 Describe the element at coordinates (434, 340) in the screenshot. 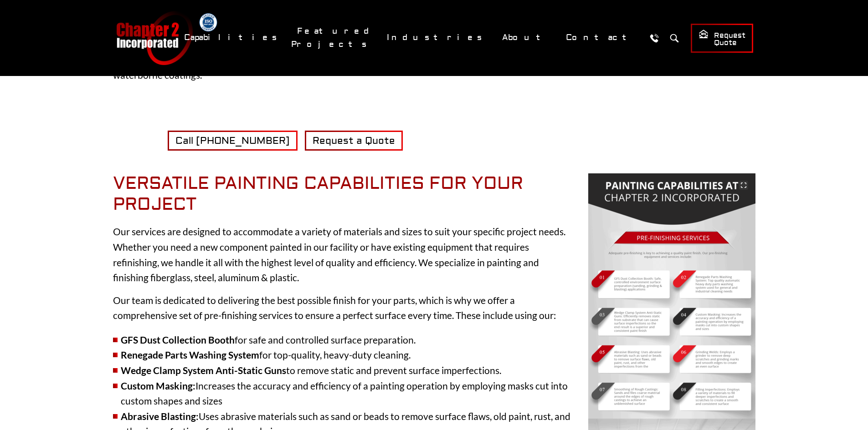

I see `li: for safe and controlled surface preparation.` at that location.